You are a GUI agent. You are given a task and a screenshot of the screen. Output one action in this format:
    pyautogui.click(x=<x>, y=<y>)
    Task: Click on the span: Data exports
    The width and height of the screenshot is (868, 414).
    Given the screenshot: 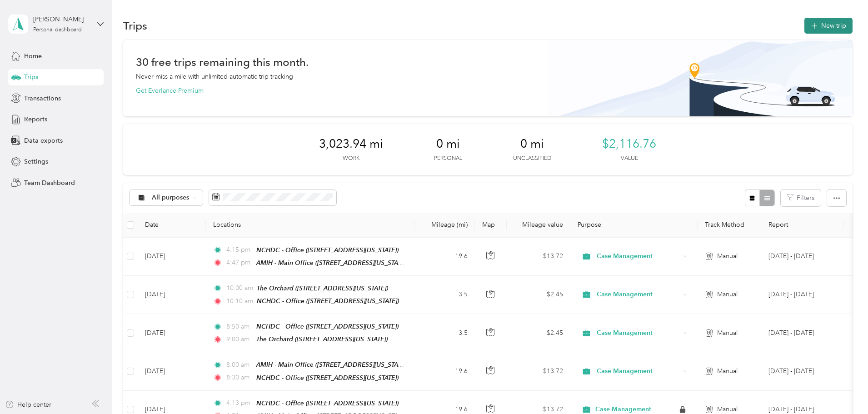 What is the action you would take?
    pyautogui.click(x=43, y=141)
    